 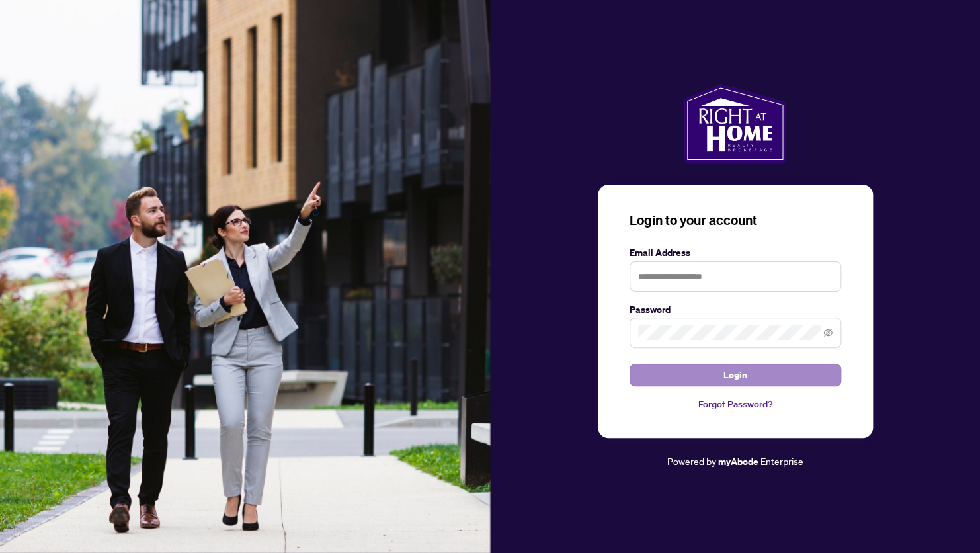 I want to click on span: Login, so click(x=735, y=375).